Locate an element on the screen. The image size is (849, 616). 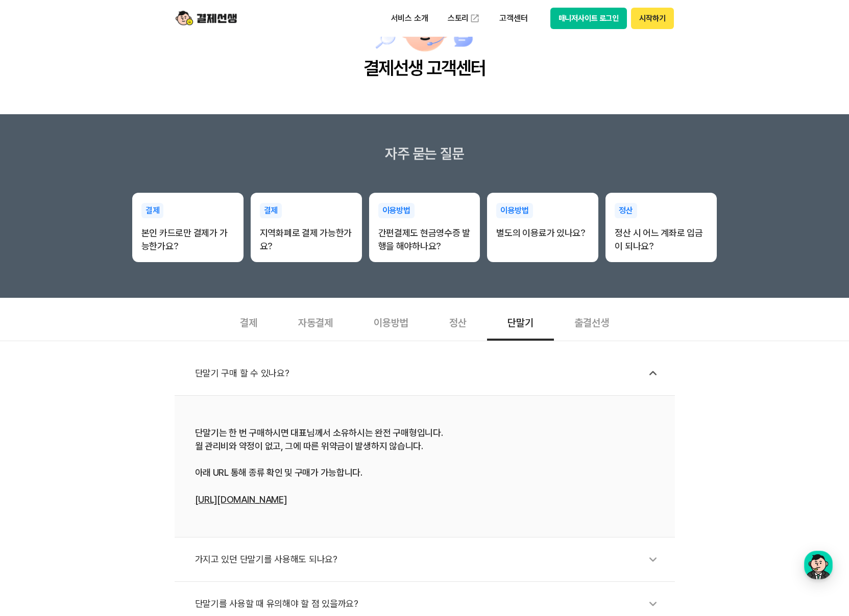
p: 본인 카드로만 결제가 가능한가요? is located at coordinates (188, 239).